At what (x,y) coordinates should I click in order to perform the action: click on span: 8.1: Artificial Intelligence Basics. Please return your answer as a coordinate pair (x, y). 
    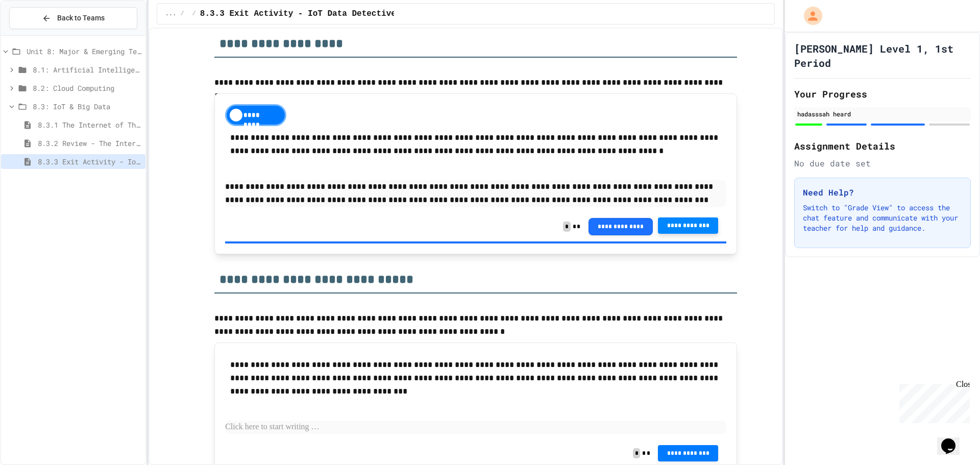
    Looking at the image, I should click on (87, 70).